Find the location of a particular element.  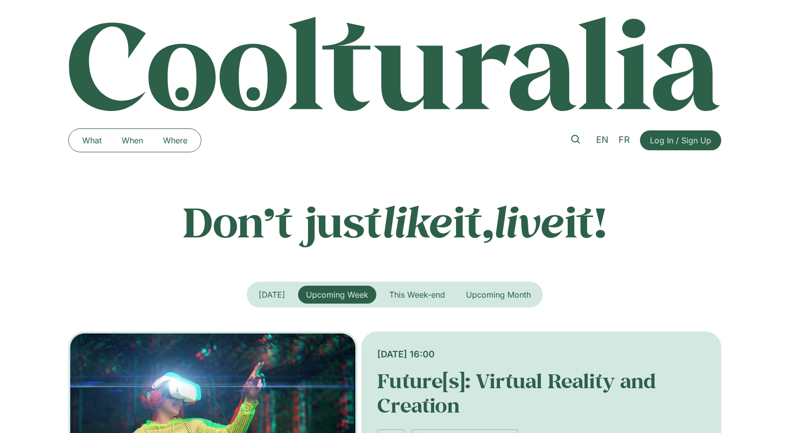

a: When is located at coordinates (132, 140).